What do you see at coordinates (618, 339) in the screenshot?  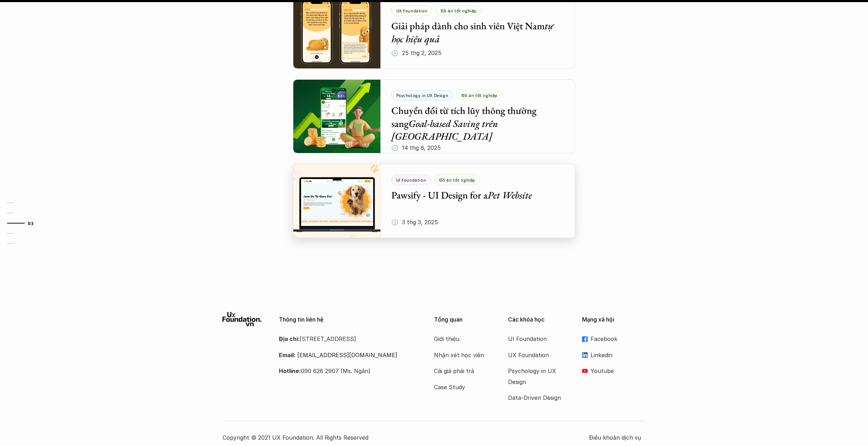 I see `p: Facebook` at bounding box center [618, 339].